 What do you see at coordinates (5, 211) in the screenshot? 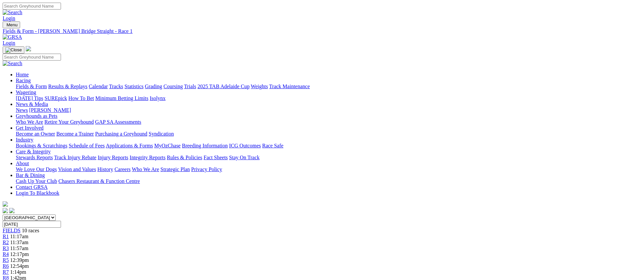
I see `img: facebook.svg` at bounding box center [5, 211].